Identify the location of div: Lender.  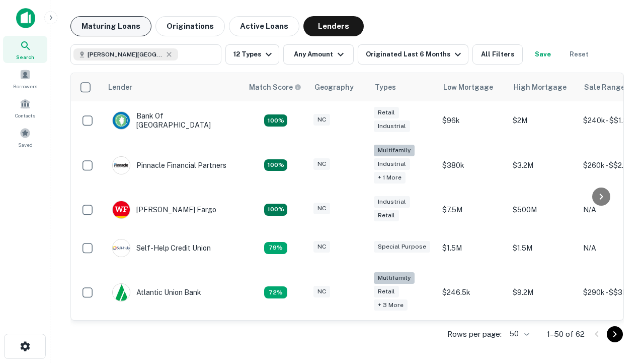
(120, 87).